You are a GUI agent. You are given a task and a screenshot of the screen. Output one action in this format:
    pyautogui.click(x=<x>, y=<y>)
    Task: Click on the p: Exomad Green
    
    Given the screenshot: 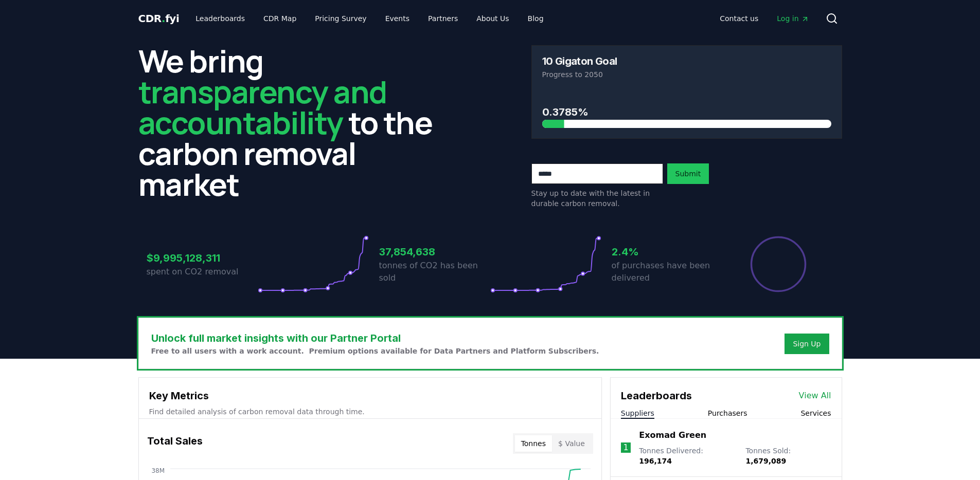 What is the action you would take?
    pyautogui.click(x=672, y=435)
    